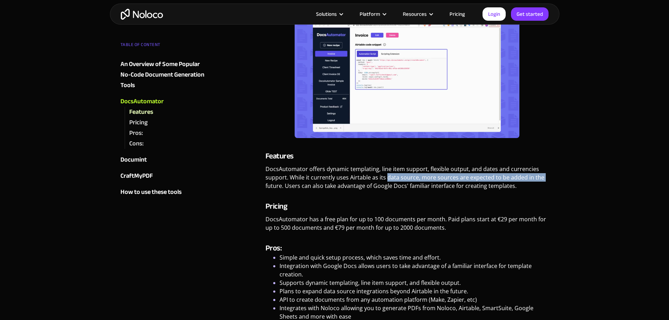  What do you see at coordinates (142, 101) in the screenshot?
I see `div: DocsAutomator` at bounding box center [142, 101].